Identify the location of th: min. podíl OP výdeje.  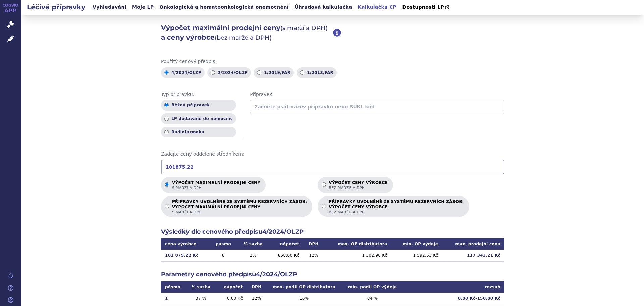
(372, 287).